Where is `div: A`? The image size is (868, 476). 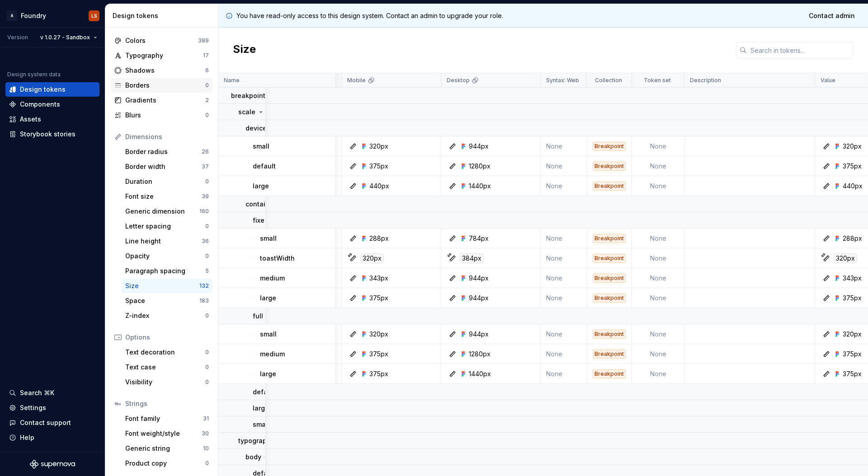
div: A is located at coordinates (12, 16).